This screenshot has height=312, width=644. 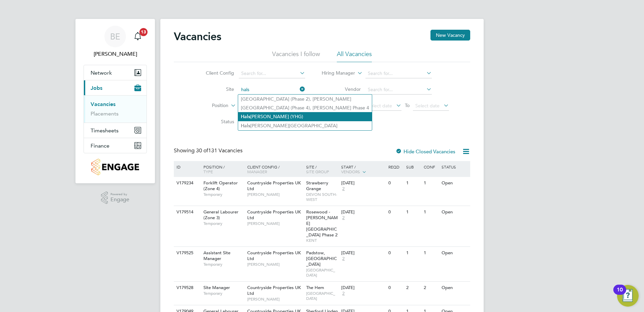 I want to click on div: Showing, so click(x=209, y=150).